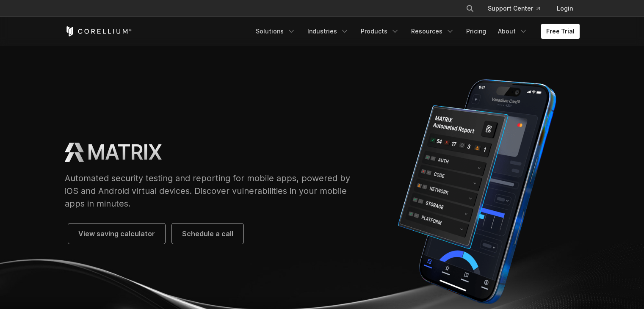 The height and width of the screenshot is (309, 644). Describe the element at coordinates (380, 32) in the screenshot. I see `a: Products` at that location.